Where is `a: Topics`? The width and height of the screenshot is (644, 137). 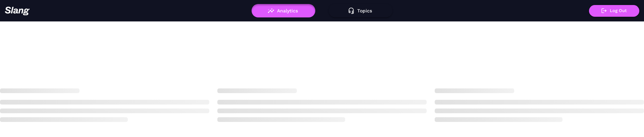 a: Topics is located at coordinates (360, 11).